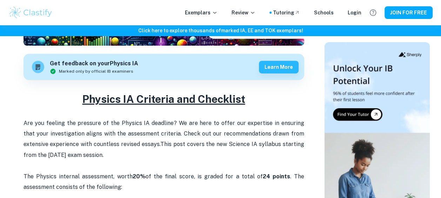 Image resolution: width=441 pixels, height=198 pixels. Describe the element at coordinates (276, 176) in the screenshot. I see `strong: 24 points` at that location.